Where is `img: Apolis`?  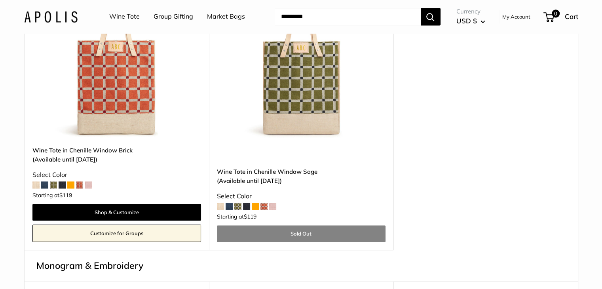 img: Apolis is located at coordinates (51, 16).